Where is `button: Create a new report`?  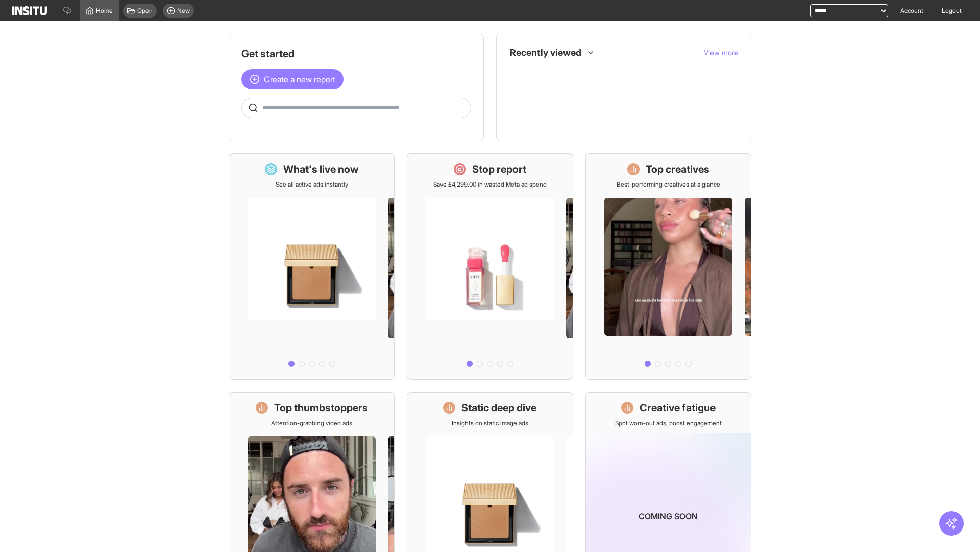 button: Create a new report is located at coordinates (293, 80).